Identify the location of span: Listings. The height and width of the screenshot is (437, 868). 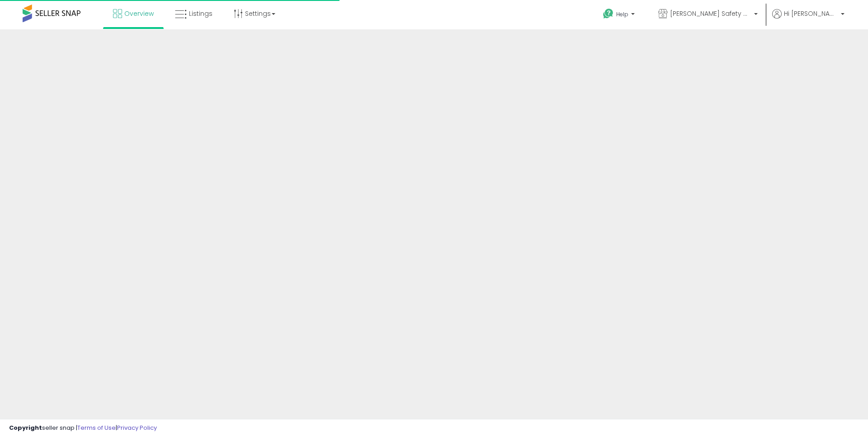
(200, 14).